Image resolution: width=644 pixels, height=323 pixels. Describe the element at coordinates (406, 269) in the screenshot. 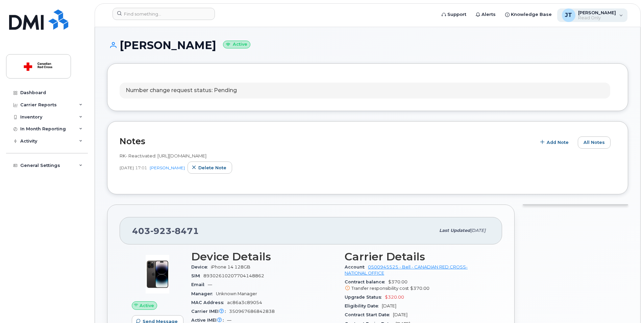

I see `a: 0500945525 - Bell - CANADIAN RED CROSS- NATIONAL OFFICE` at that location.